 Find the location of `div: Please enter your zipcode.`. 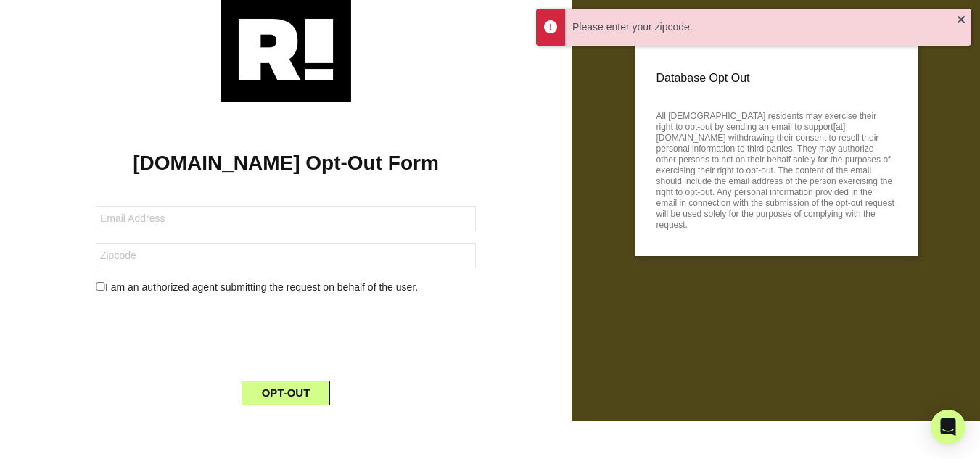

div: Please enter your zipcode. is located at coordinates (765, 27).